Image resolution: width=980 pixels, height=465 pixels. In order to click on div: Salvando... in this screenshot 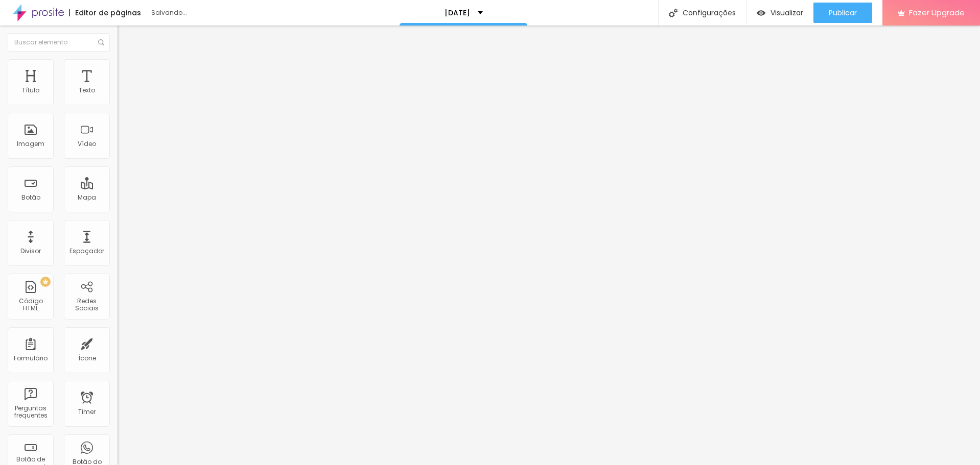, I will do `click(210, 13)`.